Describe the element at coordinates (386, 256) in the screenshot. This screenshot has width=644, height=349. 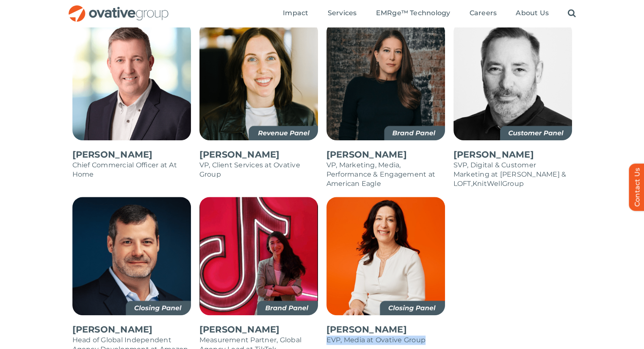
I see `img: Annie Zipfel` at that location.